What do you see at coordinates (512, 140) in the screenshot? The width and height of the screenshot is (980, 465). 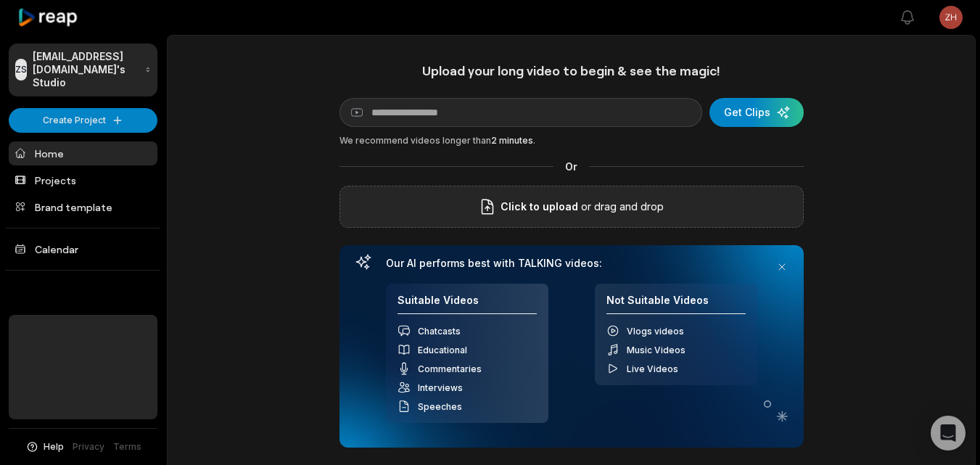 I see `span: 2 minutes` at bounding box center [512, 140].